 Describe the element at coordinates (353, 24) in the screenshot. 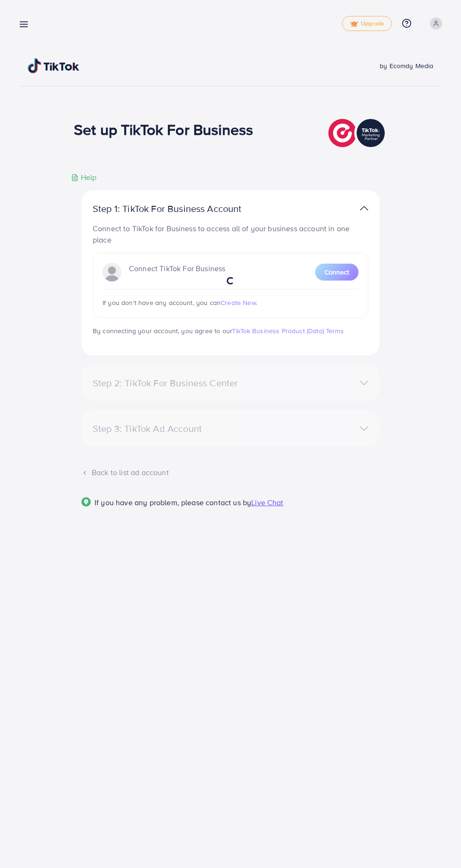

I see `img: tick` at that location.